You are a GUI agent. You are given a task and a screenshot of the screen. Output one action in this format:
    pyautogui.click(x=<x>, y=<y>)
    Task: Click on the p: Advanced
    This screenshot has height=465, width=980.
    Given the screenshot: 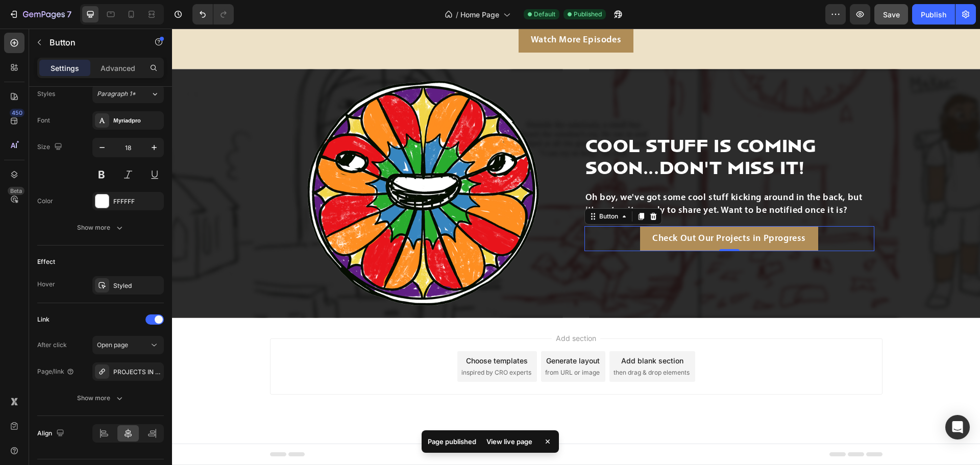 What is the action you would take?
    pyautogui.click(x=118, y=68)
    